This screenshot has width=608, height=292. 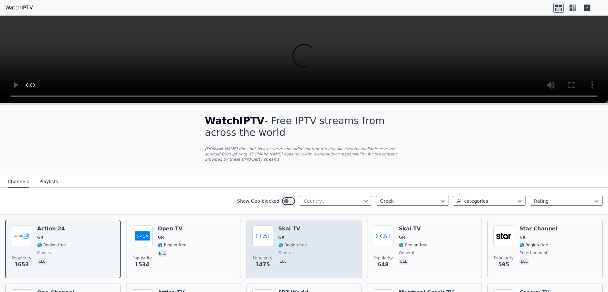 What do you see at coordinates (44, 253) in the screenshot?
I see `span: movies` at bounding box center [44, 253].